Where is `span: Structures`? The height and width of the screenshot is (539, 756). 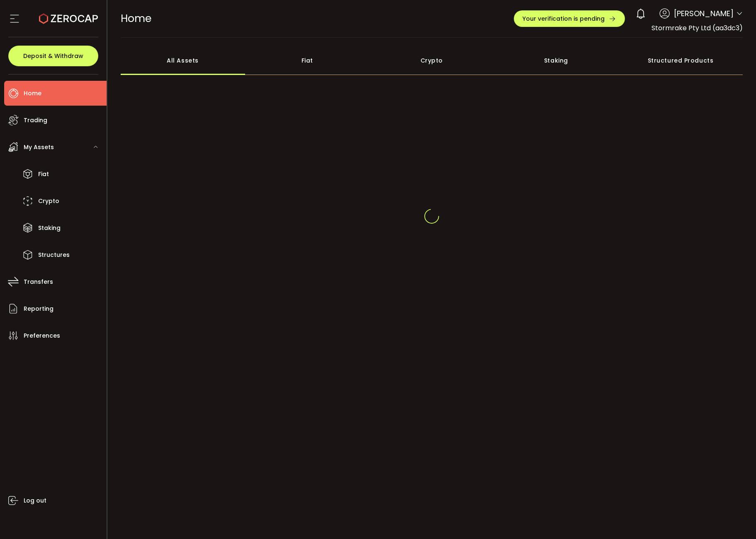 span: Structures is located at coordinates (54, 255).